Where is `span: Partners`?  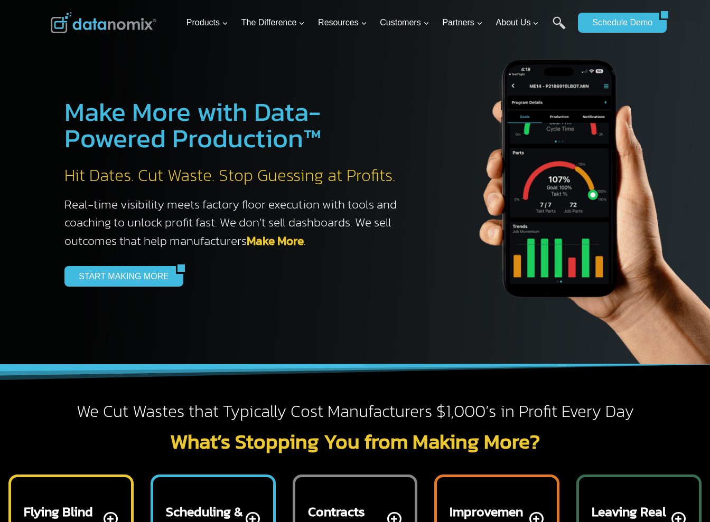
span: Partners is located at coordinates (462, 23).